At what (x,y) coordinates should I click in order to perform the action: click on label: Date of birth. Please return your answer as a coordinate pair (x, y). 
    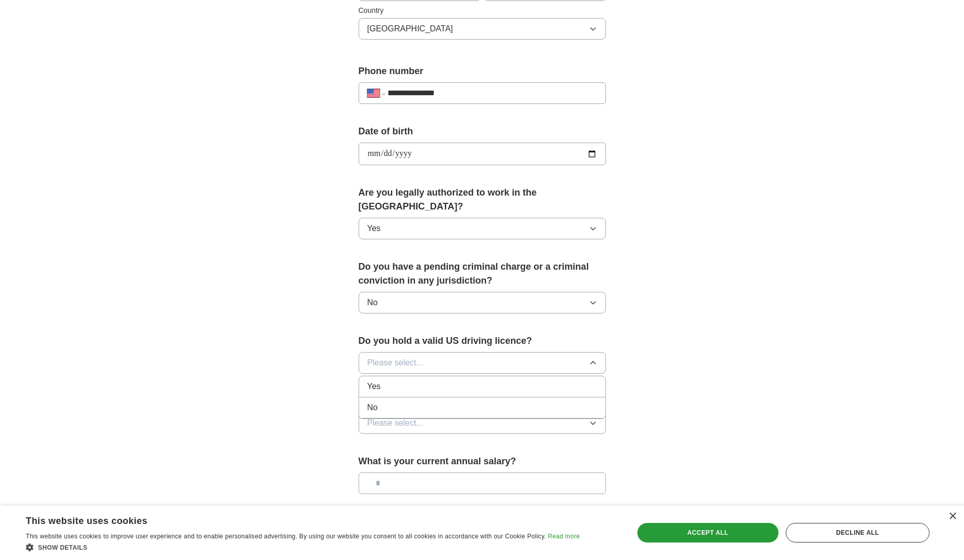
    Looking at the image, I should click on (482, 131).